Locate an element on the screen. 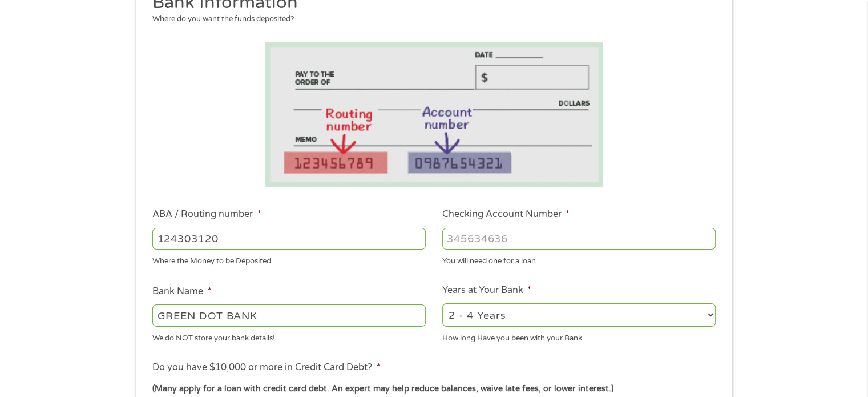  input: 345634636 is located at coordinates (579, 238).